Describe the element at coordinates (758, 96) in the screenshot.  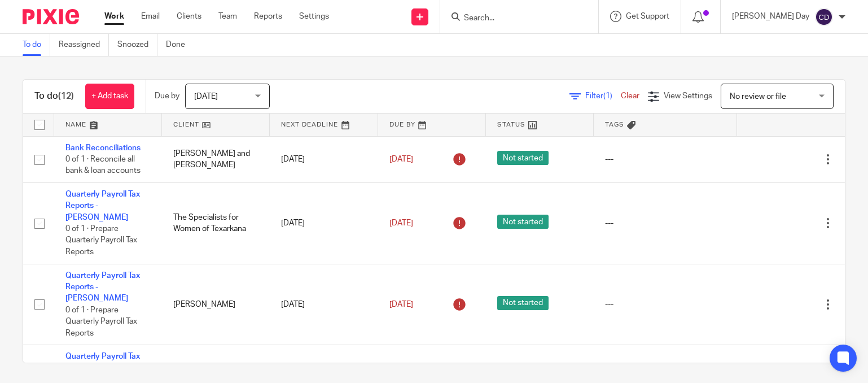
I see `span: No review or file` at that location.